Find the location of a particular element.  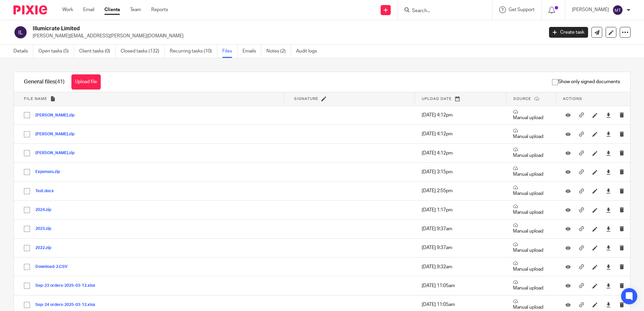

span: Actions is located at coordinates (572, 98).